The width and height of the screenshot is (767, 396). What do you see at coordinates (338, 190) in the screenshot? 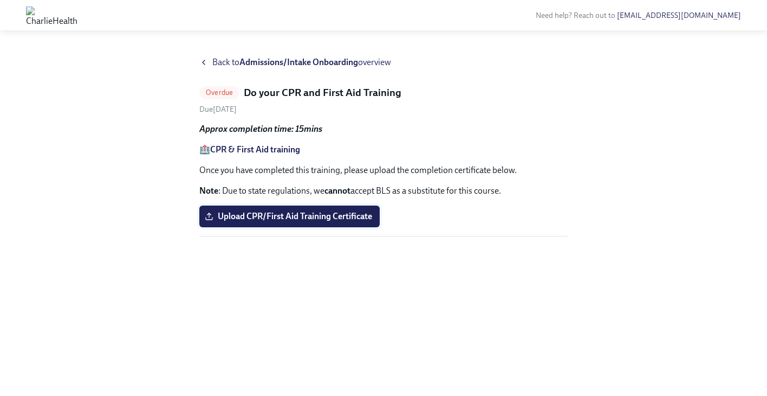
I see `strong: cannot` at bounding box center [338, 190].